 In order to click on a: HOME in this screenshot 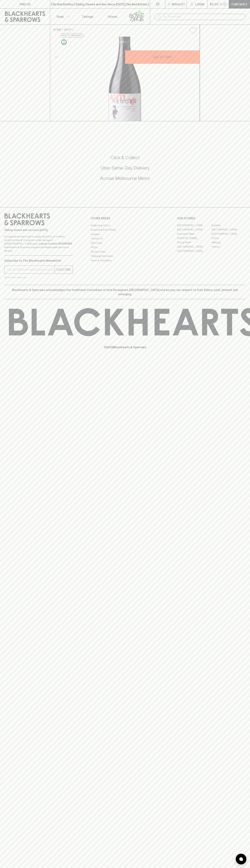, I will do `click(57, 30)`.